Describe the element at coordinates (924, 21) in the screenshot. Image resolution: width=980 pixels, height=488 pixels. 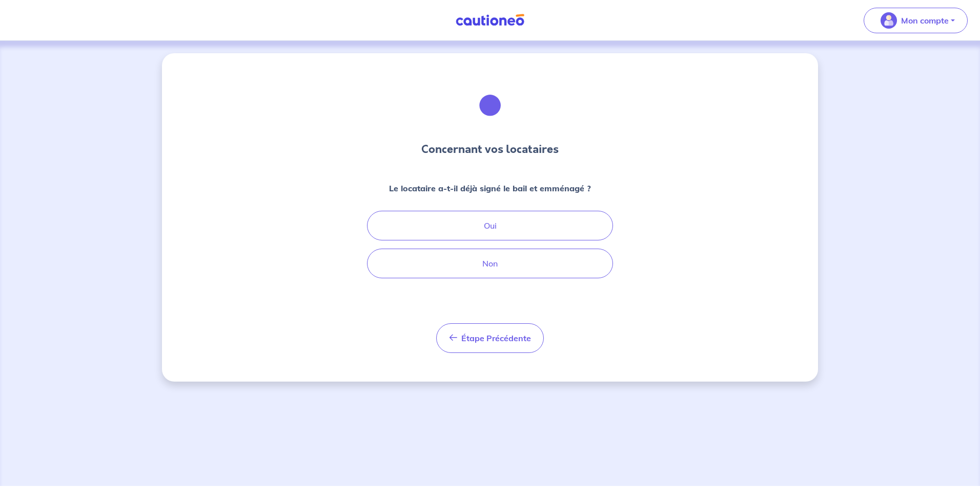
I see `p: Mon compte` at that location.